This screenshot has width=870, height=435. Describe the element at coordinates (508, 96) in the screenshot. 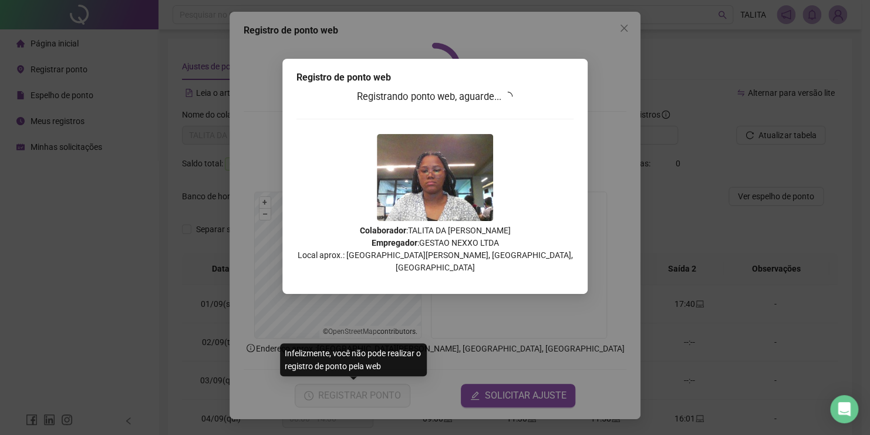

I see `span: loading` at that location.